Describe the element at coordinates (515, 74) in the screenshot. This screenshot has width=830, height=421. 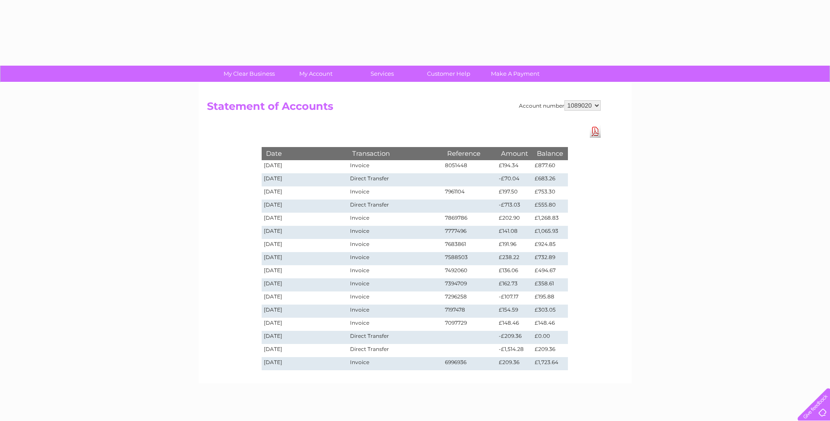
I see `a: Make A Payment` at that location.